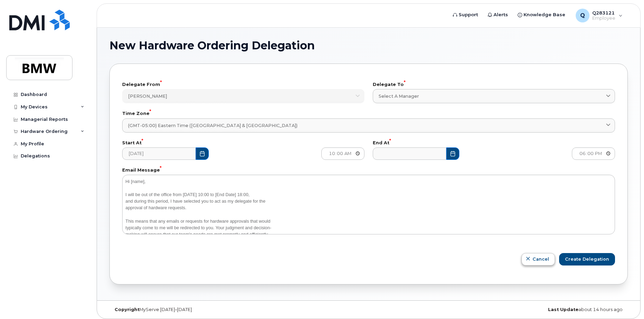 This screenshot has width=644, height=319. What do you see at coordinates (212, 46) in the screenshot?
I see `span: New Hardware Ordering Delegation` at bounding box center [212, 46].